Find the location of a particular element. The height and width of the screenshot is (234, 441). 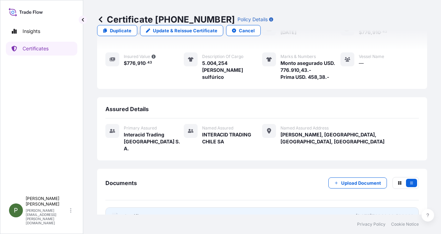

span: 776 is located at coordinates (131, 63).